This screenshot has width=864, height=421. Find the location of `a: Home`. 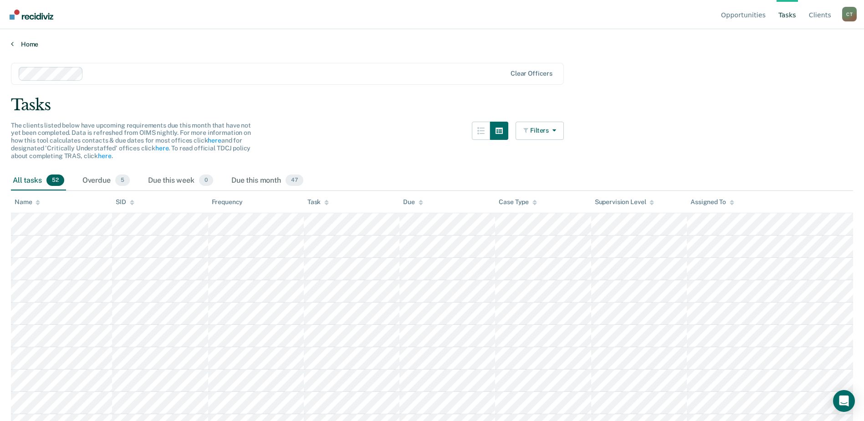

a: Home is located at coordinates (432, 44).